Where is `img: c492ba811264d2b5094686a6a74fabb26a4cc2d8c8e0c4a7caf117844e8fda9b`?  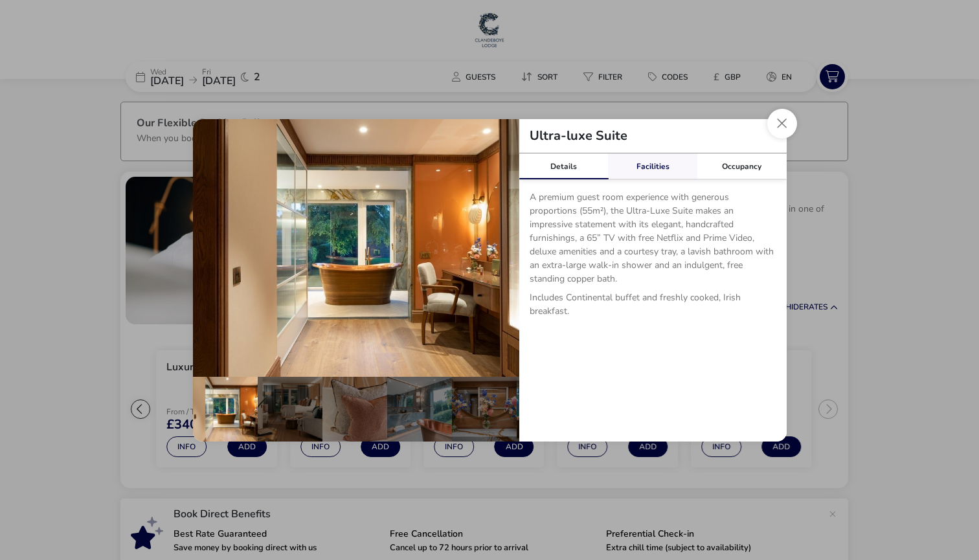 img: c492ba811264d2b5094686a6a74fabb26a4cc2d8c8e0c4a7caf117844e8fda9b is located at coordinates (356, 248).